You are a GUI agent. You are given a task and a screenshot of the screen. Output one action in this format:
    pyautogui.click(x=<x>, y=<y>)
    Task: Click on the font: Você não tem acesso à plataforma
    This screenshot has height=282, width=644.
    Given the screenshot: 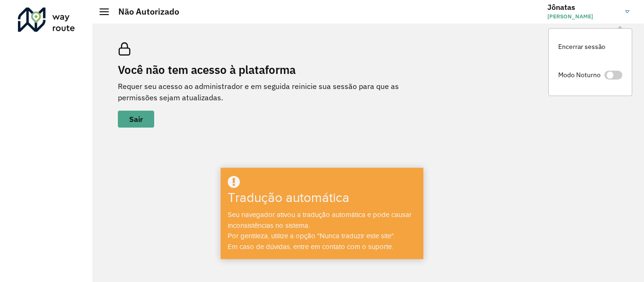 What is the action you would take?
    pyautogui.click(x=207, y=70)
    